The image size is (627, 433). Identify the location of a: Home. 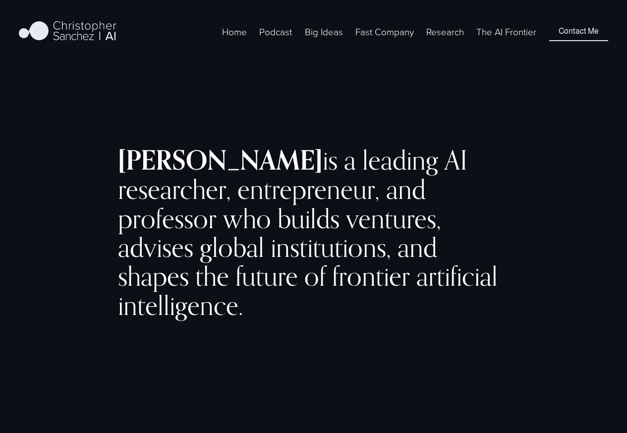
(235, 32).